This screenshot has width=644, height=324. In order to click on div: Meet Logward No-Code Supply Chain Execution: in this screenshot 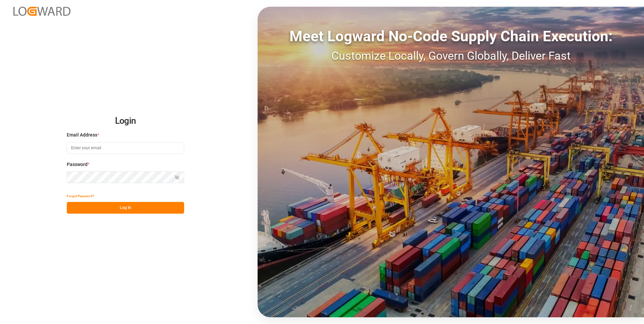, I will do `click(451, 37)`.